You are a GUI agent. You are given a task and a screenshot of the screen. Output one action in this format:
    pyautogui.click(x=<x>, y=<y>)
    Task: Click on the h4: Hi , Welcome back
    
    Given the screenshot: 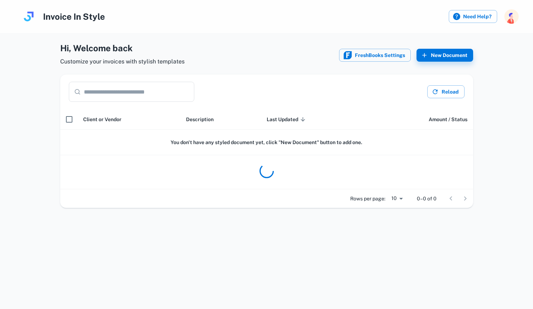 What is the action you would take?
    pyautogui.click(x=122, y=48)
    